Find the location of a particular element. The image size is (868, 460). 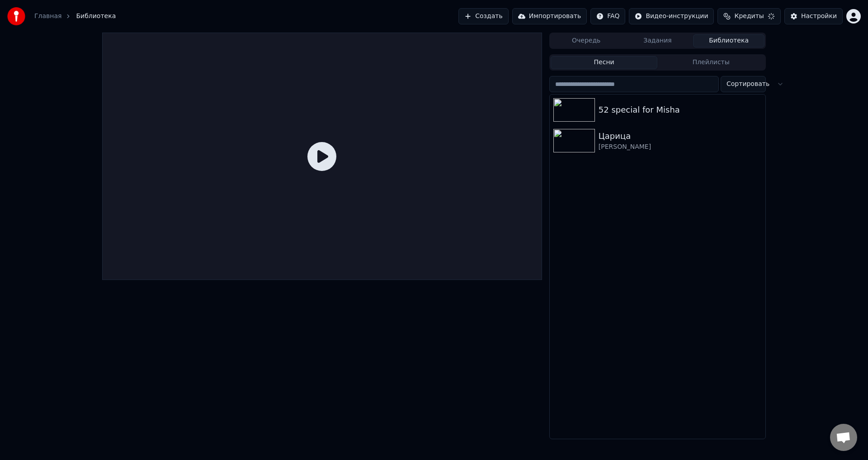

button: Импортировать is located at coordinates (550, 16).